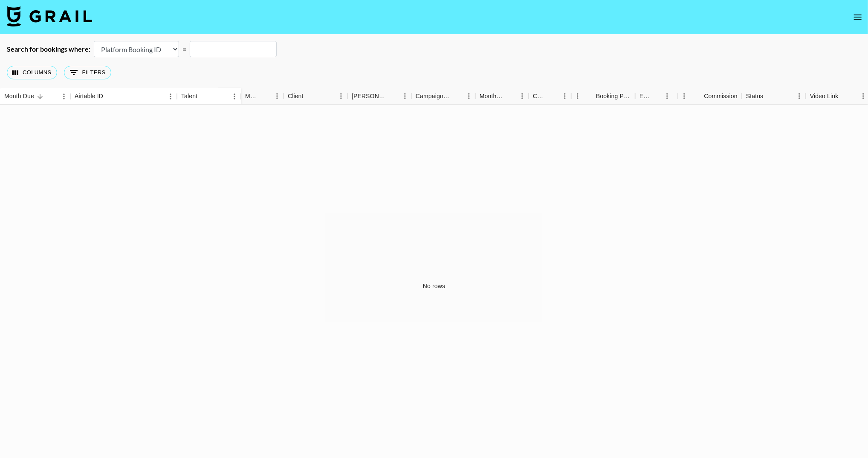  Describe the element at coordinates (32, 73) in the screenshot. I see `button: Select columns` at that location.